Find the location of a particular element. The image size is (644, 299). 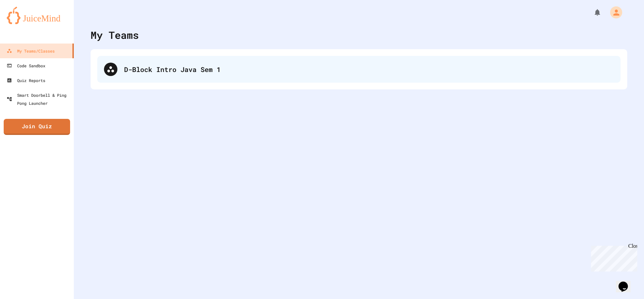

div: Code Sandbox is located at coordinates (26, 66).